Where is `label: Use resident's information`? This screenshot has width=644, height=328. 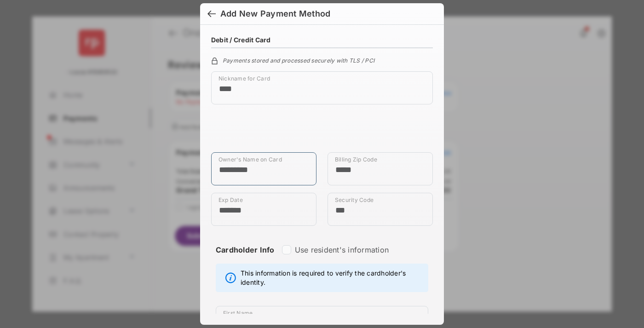 label: Use resident's information is located at coordinates (342, 250).